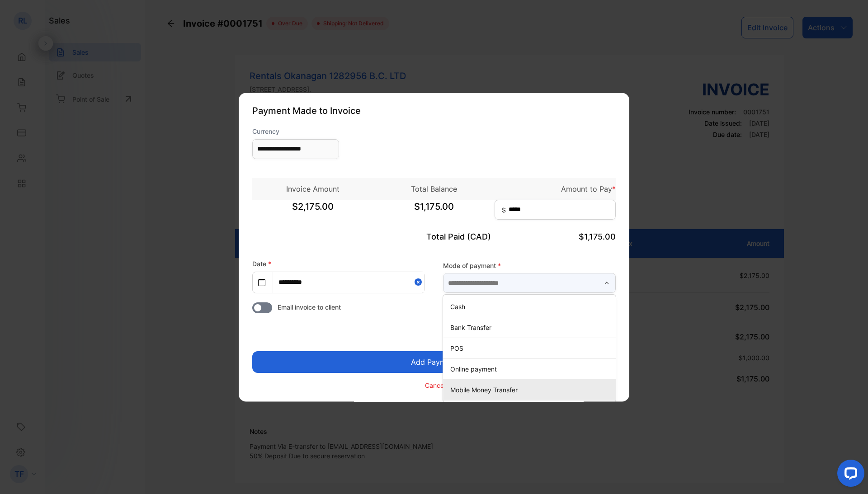 The image size is (868, 494). What do you see at coordinates (434, 362) in the screenshot?
I see `button: Add Payment` at bounding box center [434, 362].